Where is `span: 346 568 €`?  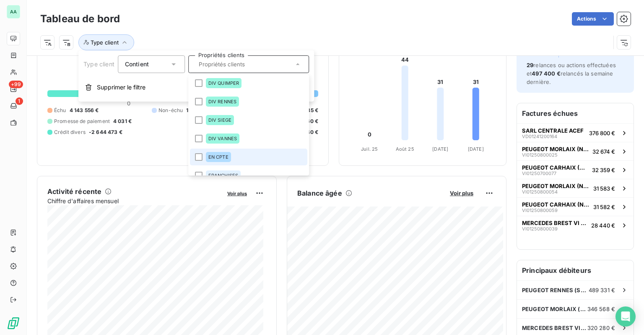
span: 346 568 € is located at coordinates (601, 309).